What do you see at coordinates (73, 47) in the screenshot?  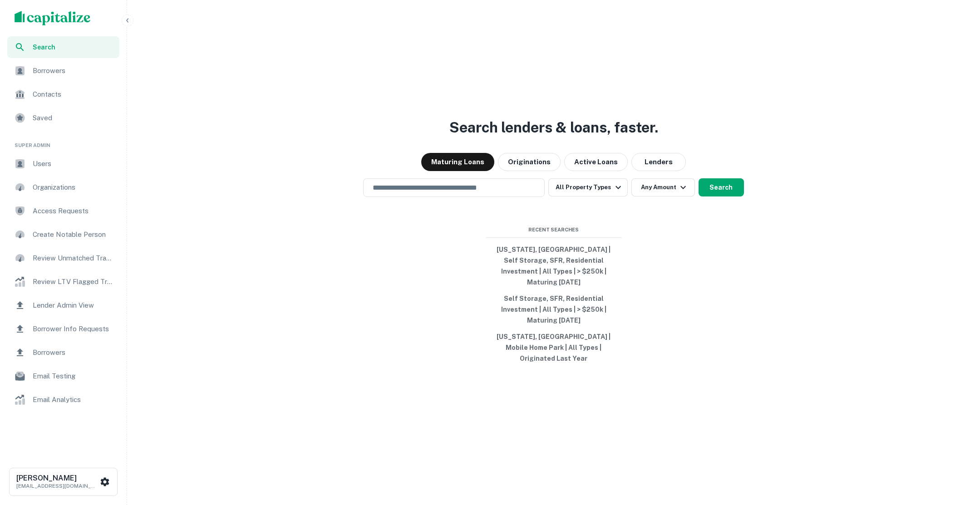 I see `span: Search` at bounding box center [73, 47].